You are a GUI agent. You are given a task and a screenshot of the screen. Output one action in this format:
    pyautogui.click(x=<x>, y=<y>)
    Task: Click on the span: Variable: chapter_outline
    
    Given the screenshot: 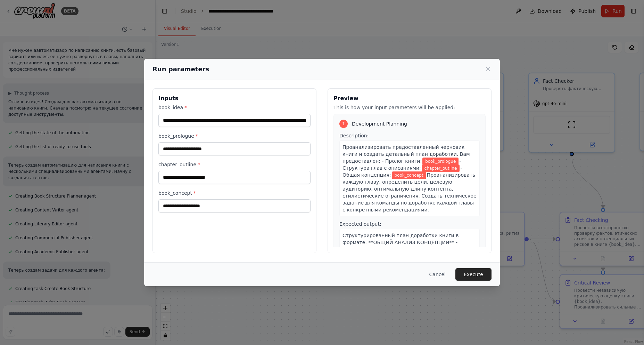 What is the action you would take?
    pyautogui.click(x=441, y=168)
    